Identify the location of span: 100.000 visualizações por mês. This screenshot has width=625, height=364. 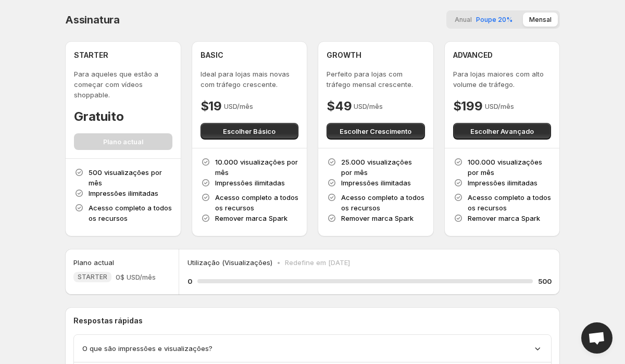
(505, 167).